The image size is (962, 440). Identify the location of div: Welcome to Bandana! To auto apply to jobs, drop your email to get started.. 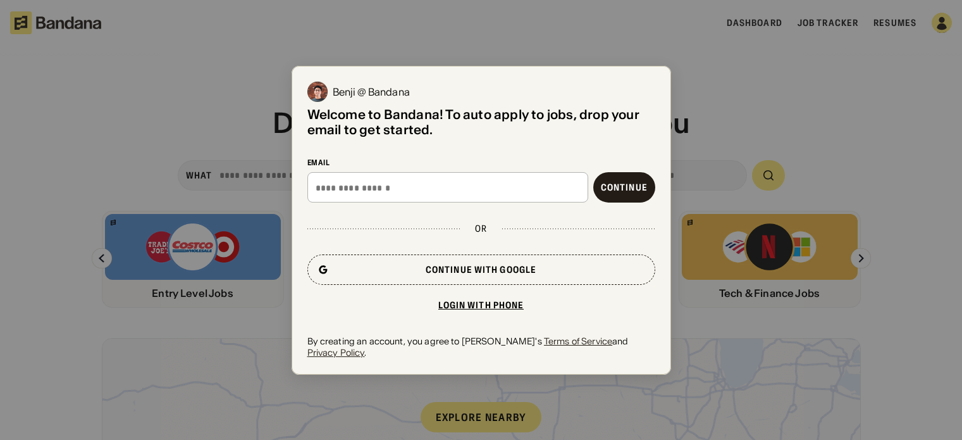
(481, 121).